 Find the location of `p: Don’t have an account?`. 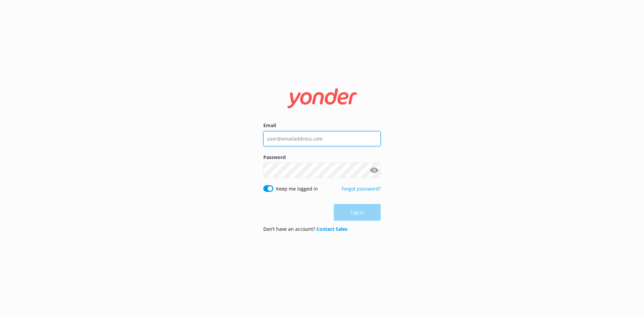

p: Don’t have an account? is located at coordinates (305, 229).